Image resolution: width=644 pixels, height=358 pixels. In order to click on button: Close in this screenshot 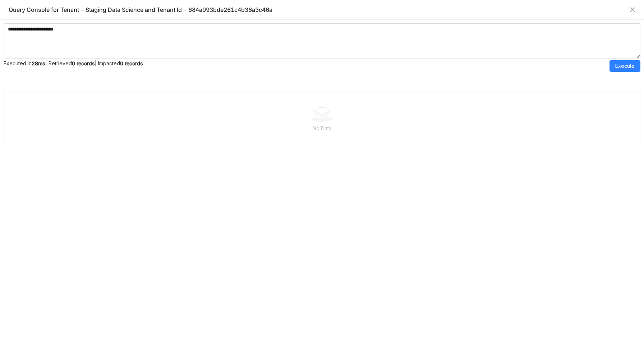, I will do `click(632, 10)`.